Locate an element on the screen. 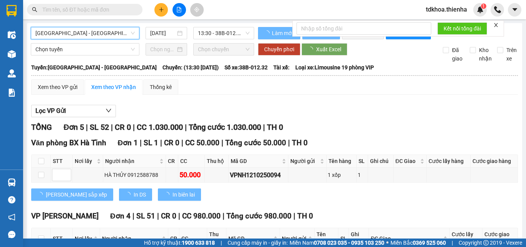 Image resolution: width=526 pixels, height=247 pixels. button: plus is located at coordinates (161, 10).